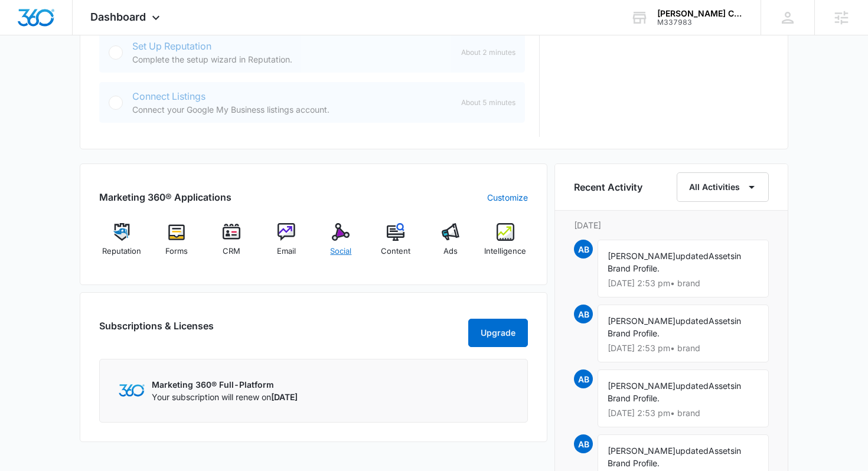  What do you see at coordinates (122, 244) in the screenshot?
I see `a: Reputation` at bounding box center [122, 244].